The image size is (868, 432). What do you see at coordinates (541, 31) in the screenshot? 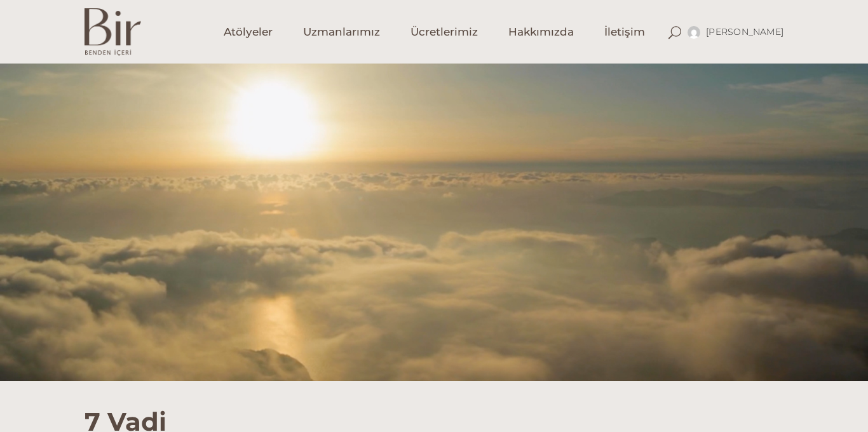
I see `span: Hakkımızda` at bounding box center [541, 31].